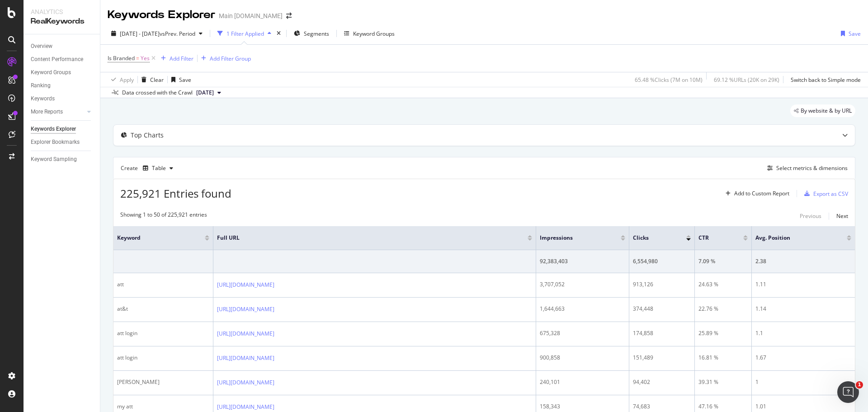 This screenshot has width=868, height=412. Describe the element at coordinates (121, 58) in the screenshot. I see `span: Is Branded` at that location.